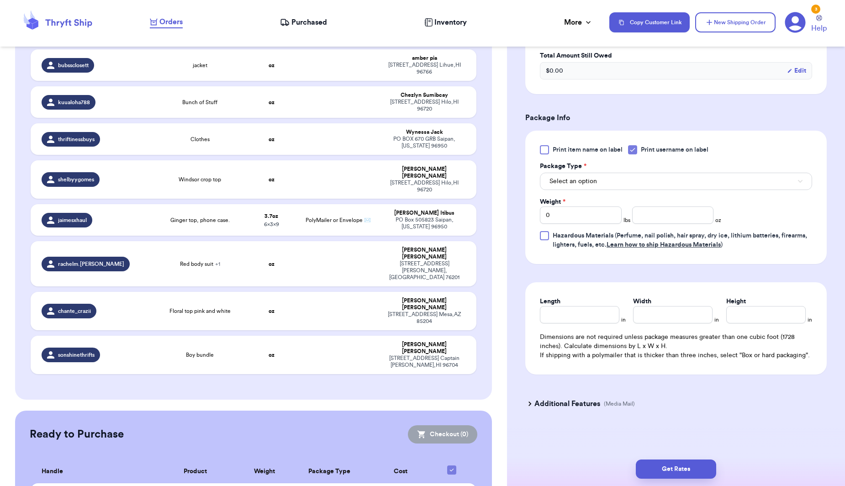 Image resolution: width=845 pixels, height=486 pixels. Describe the element at coordinates (52, 471) in the screenshot. I see `span: Handle` at that location.